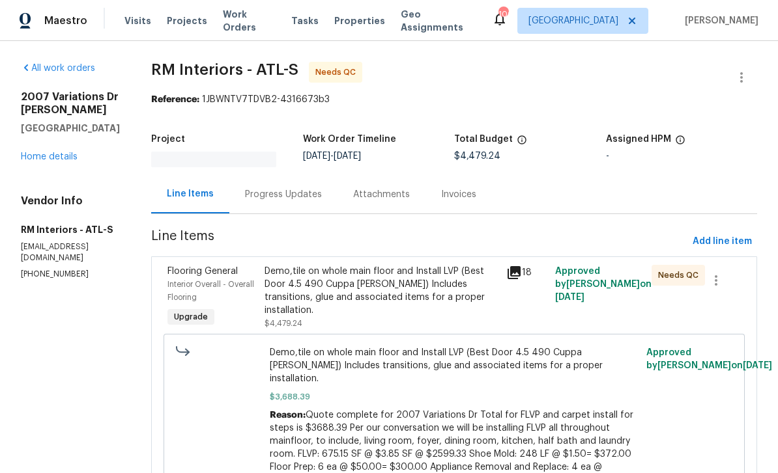  I want to click on h5: RM Interiors - ATL-S, so click(70, 230).